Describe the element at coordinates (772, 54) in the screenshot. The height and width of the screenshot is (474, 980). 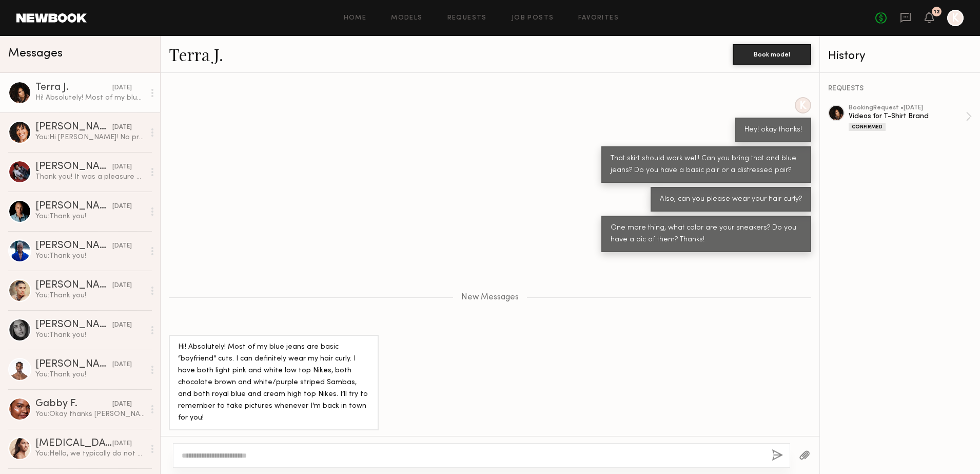
I see `a: Book model` at that location.